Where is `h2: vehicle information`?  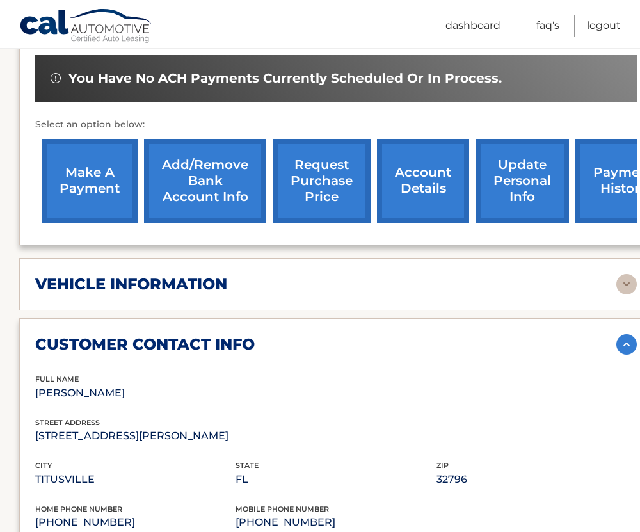
h2: vehicle information is located at coordinates (131, 284).